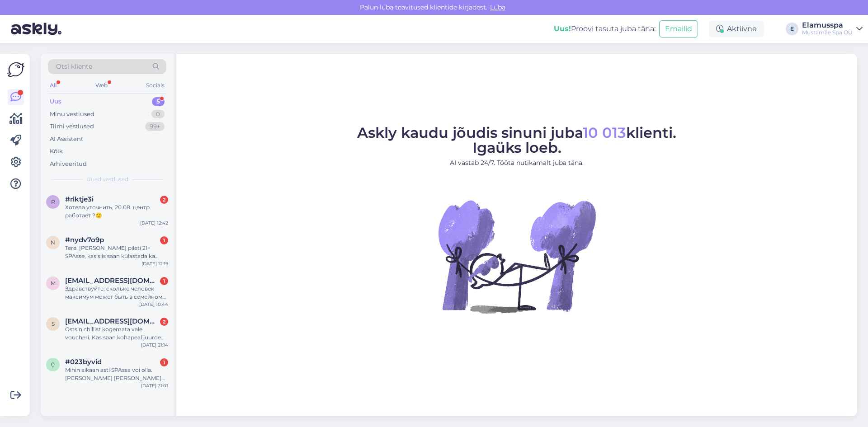  I want to click on span: 0, so click(53, 364).